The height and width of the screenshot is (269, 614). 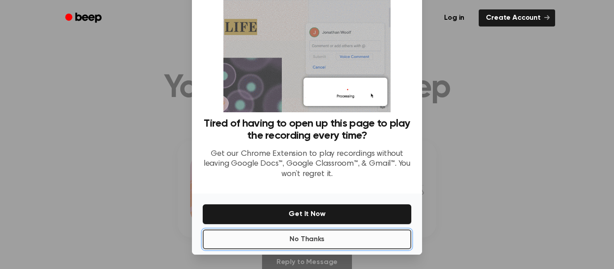 I want to click on button: No Thanks, so click(x=307, y=240).